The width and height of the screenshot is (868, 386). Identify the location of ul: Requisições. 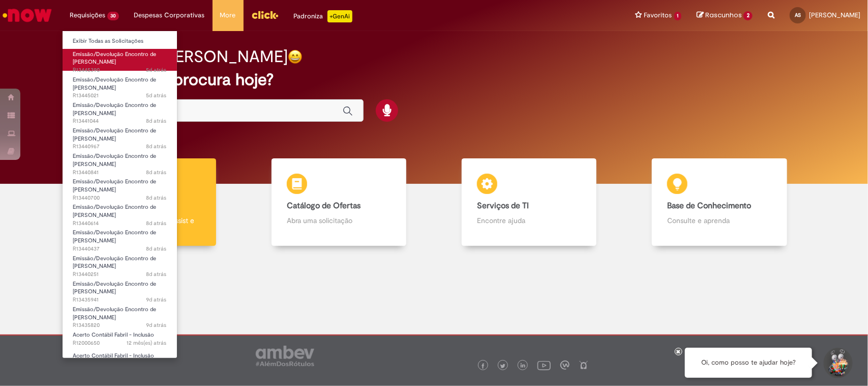
(120, 195).